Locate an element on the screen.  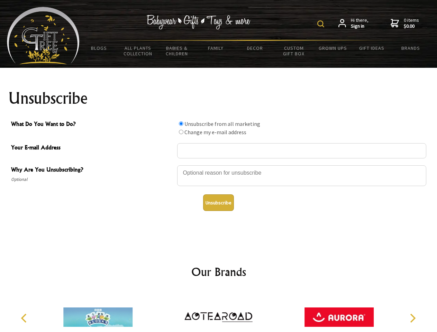
img: Babywear - Gifts - Toys & more is located at coordinates (198, 22).